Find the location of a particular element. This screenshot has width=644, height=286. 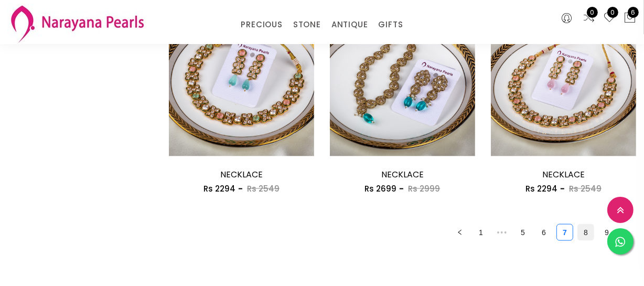

span: right is located at coordinates (628, 232).